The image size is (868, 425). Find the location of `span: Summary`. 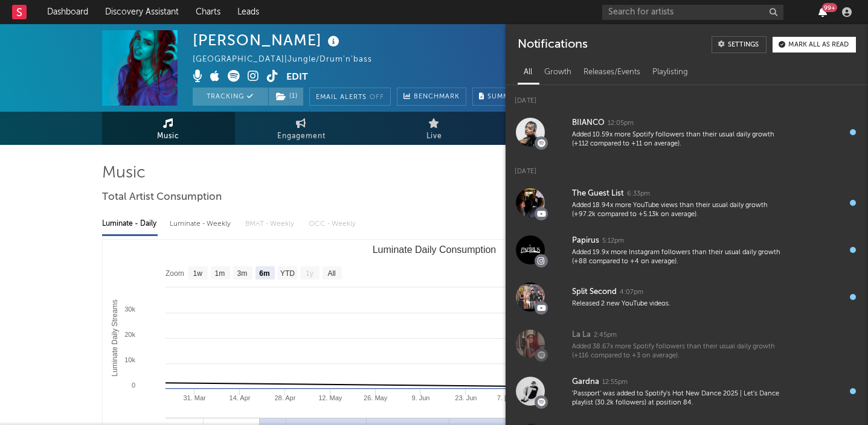

span: Summary is located at coordinates (505, 96).